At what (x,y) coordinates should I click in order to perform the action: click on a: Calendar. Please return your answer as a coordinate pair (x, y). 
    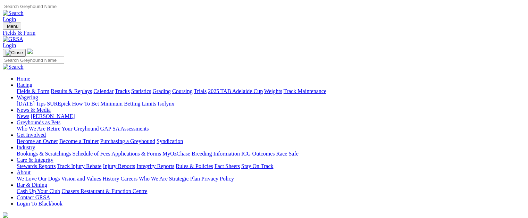
    Looking at the image, I should click on (103, 91).